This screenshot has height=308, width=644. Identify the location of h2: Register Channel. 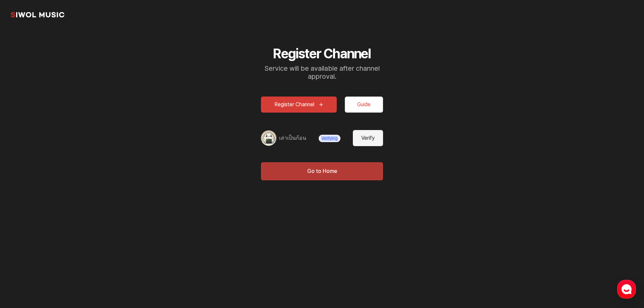
(322, 53).